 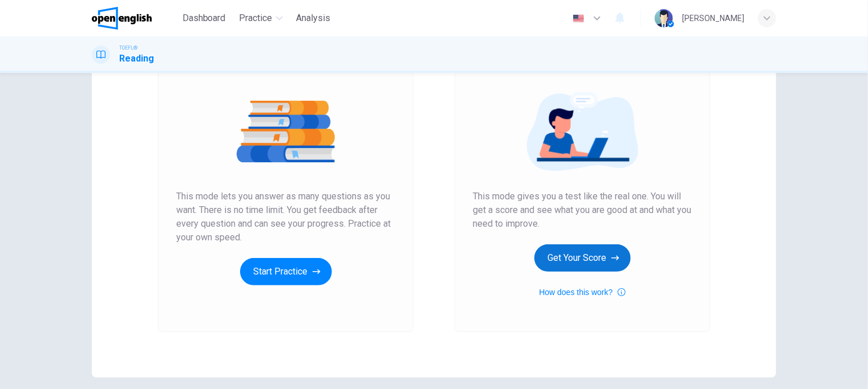 What do you see at coordinates (578, 18) in the screenshot?
I see `img: en` at bounding box center [578, 18].